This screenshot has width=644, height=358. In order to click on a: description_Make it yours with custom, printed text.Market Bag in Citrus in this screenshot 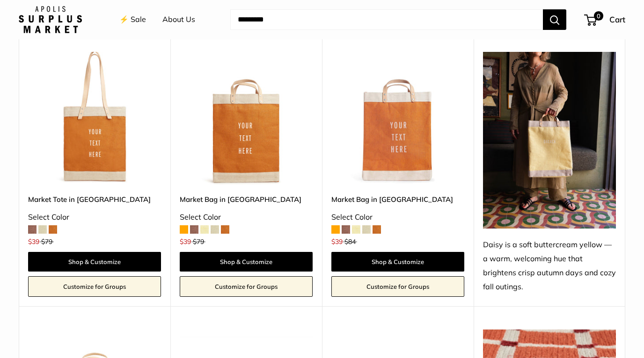, I will do `click(398, 118)`.